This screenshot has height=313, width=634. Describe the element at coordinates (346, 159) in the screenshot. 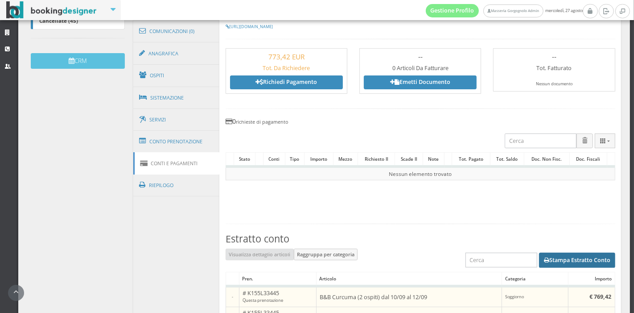

I see `div: Mezzo` at that location.